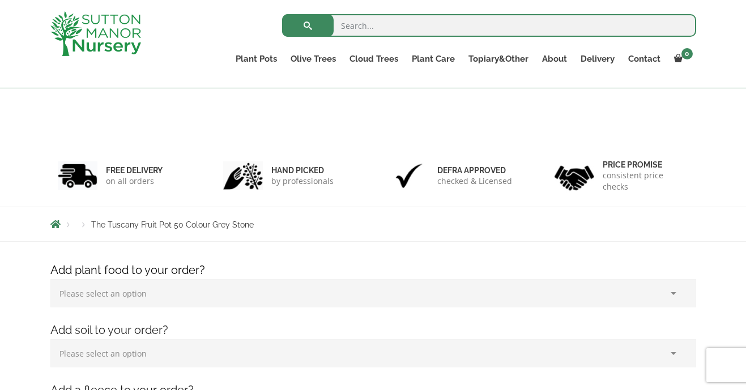  Describe the element at coordinates (134, 181) in the screenshot. I see `p: on all orders` at that location.